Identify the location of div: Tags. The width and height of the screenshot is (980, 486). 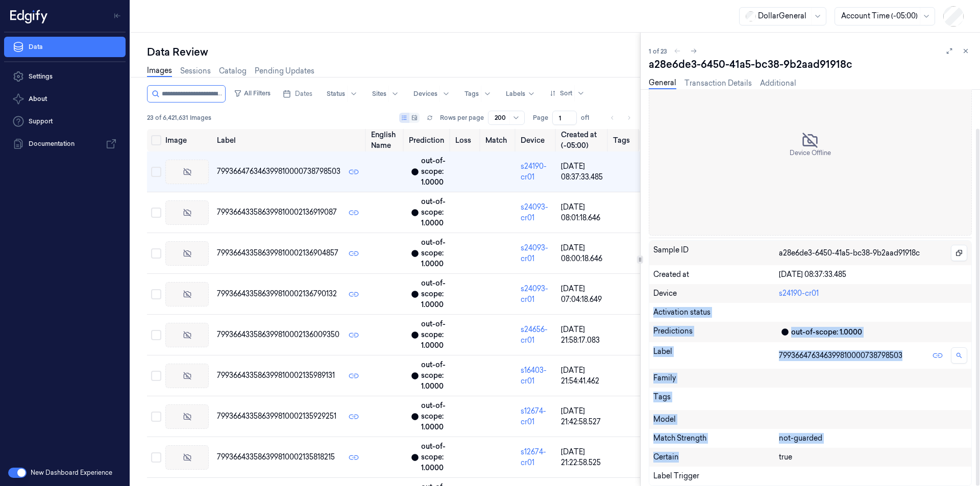
(716, 399).